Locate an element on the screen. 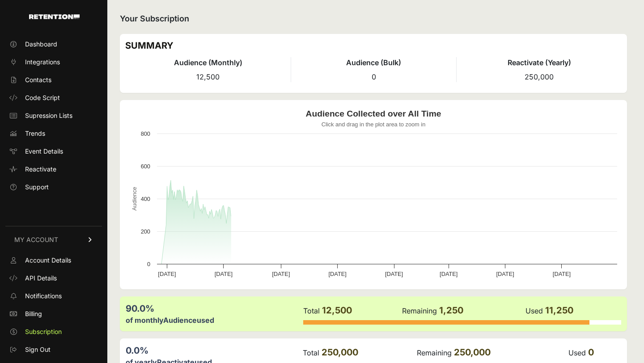  span: Supression Lists is located at coordinates (49, 116).